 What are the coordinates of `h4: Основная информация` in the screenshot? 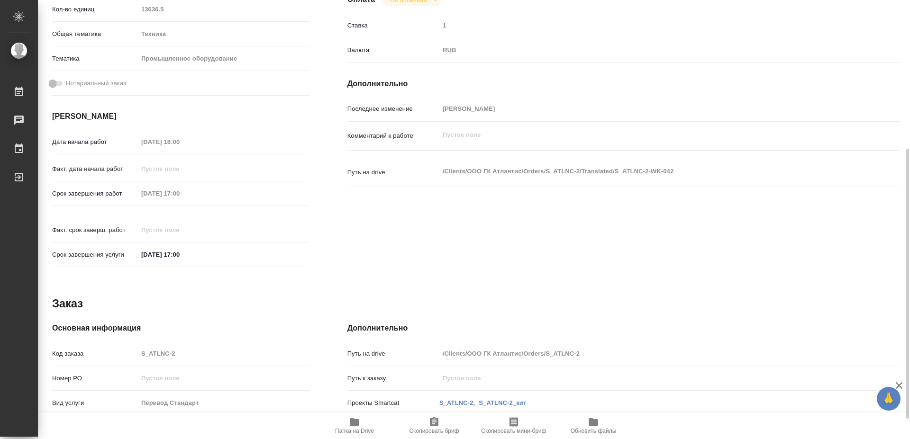 It's located at (181, 328).